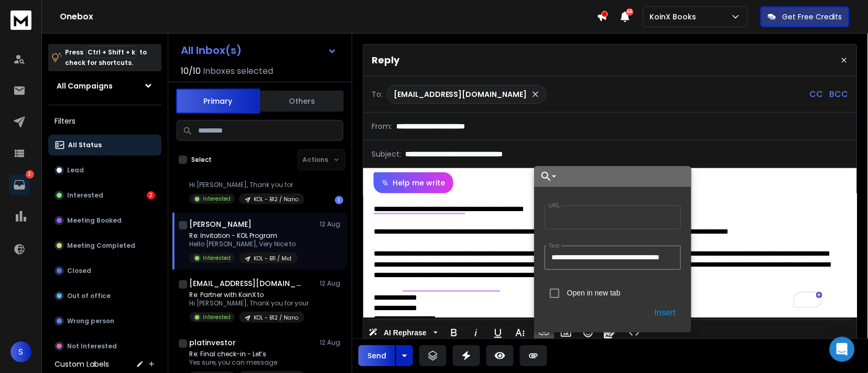 The image size is (868, 373). I want to click on button: Interested2, so click(105, 196).